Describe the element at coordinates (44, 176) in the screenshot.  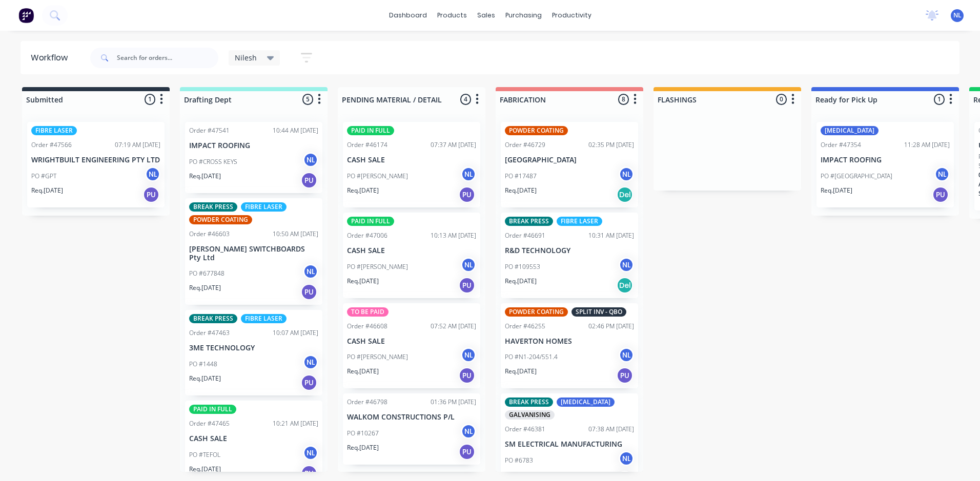
I see `p: PO #GPT` at that location.